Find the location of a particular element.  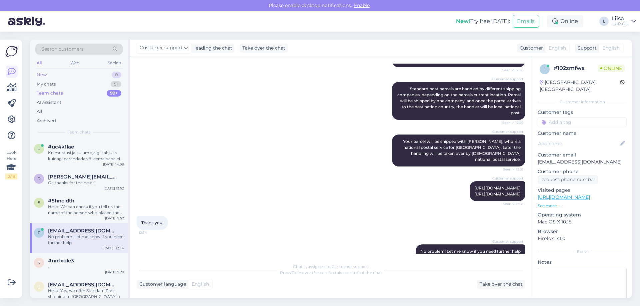

span: Chat is assigned to Customer support is located at coordinates (331, 267).